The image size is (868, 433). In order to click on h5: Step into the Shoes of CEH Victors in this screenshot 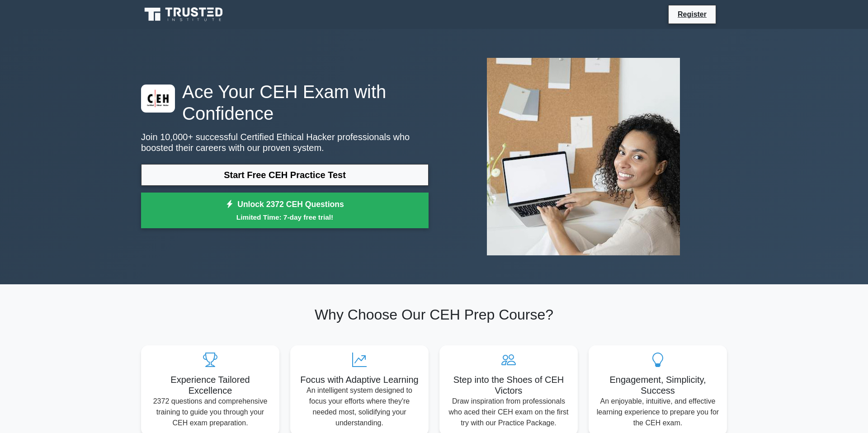, I will do `click(509, 385)`.